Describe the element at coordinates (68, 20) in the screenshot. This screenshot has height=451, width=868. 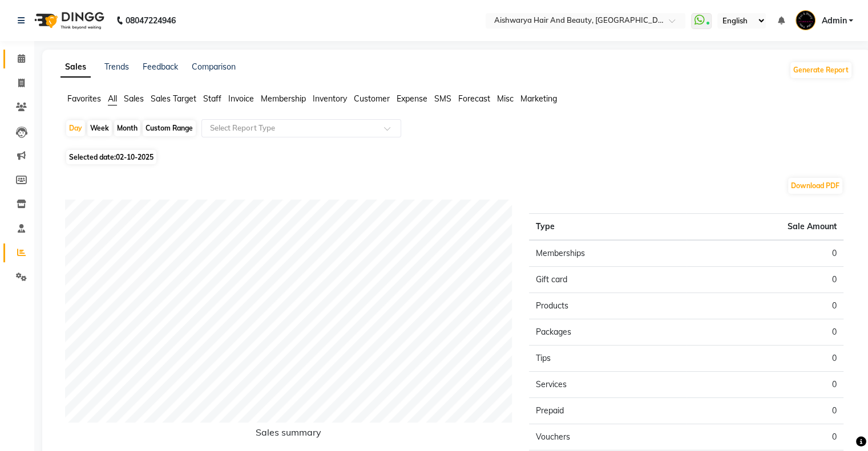
I see `img: logo` at that location.